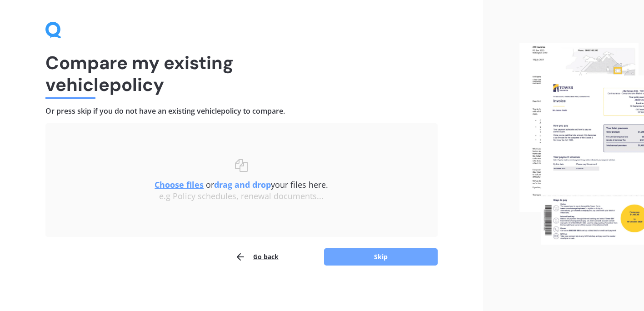 The height and width of the screenshot is (311, 644). I want to click on span: or your files here., so click(241, 185).